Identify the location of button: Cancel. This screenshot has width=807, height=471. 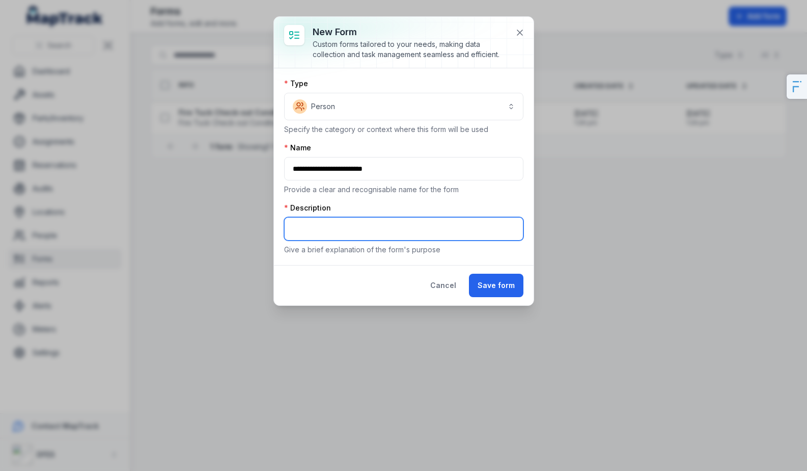
(443, 285).